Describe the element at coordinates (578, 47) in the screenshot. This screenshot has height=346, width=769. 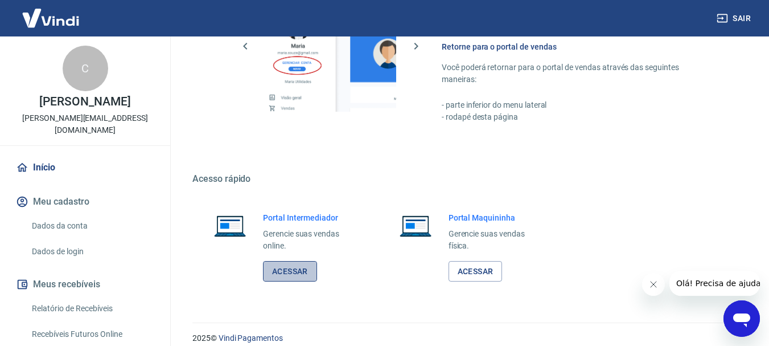
I see `h6: Retorne para o portal de vendas` at that location.